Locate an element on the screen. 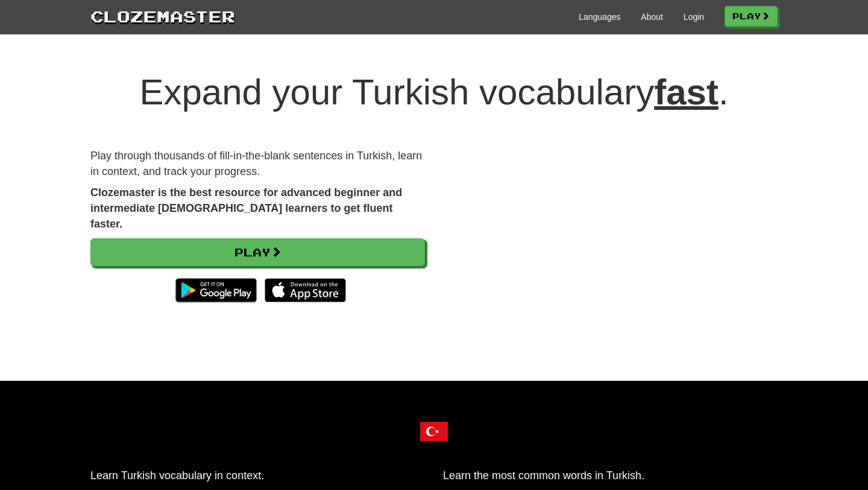 The image size is (868, 490). img: Get it on Google Play is located at coordinates (216, 290).